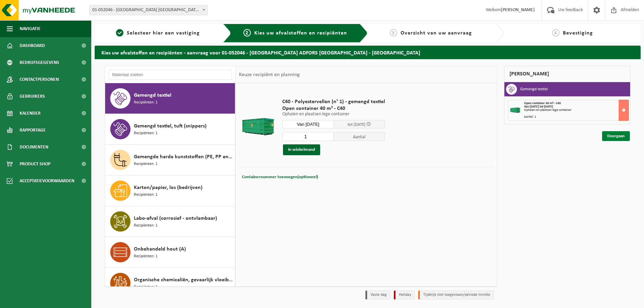  I want to click on span: Gemengde harde kunststoffen (PE, PP en PVC), recycleerbaar (industrieel), so click(184, 157).